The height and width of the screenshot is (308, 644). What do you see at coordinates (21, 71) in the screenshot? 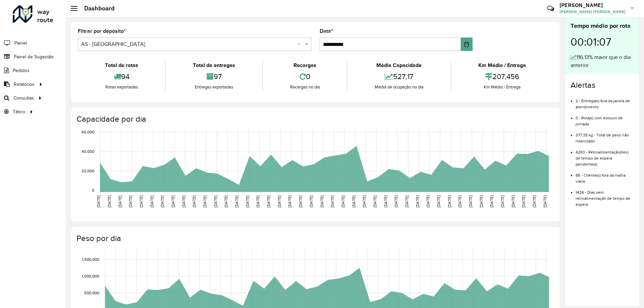
I see `span: Pedidos` at bounding box center [21, 71].